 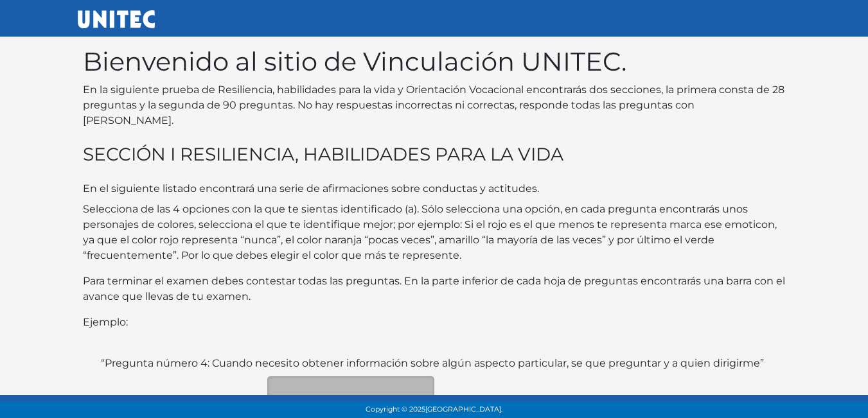 What do you see at coordinates (434, 289) in the screenshot?
I see `p: Para terminar el examen debes contestar todas las preguntas. En la parte inferior de cada hoja de...` at bounding box center [434, 289].